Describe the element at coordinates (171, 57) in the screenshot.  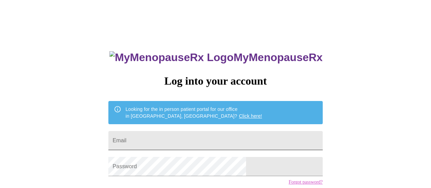
I see `img: MyMenopauseRx Logo` at that location.